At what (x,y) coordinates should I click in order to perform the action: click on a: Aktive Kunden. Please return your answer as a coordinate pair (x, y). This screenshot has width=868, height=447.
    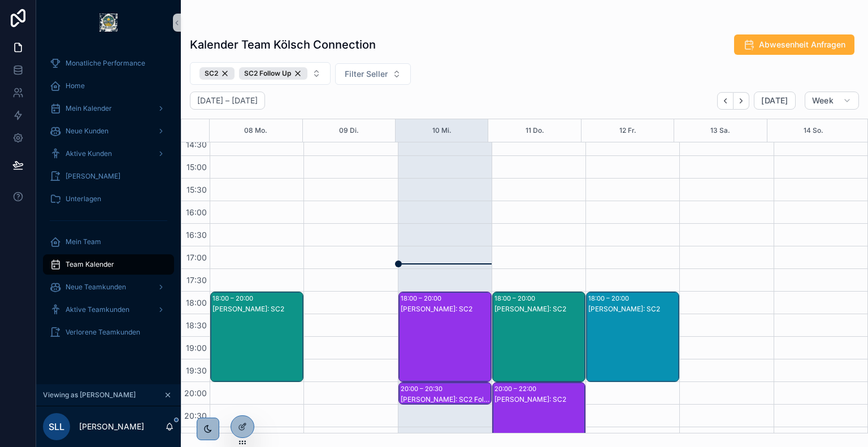
    Looking at the image, I should click on (108, 154).